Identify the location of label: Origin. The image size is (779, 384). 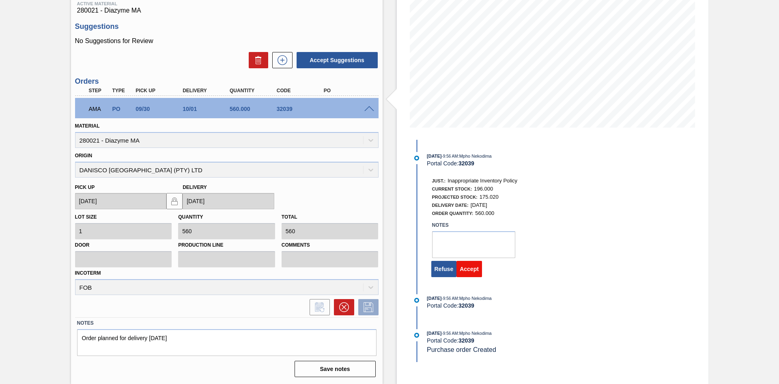
(84, 155).